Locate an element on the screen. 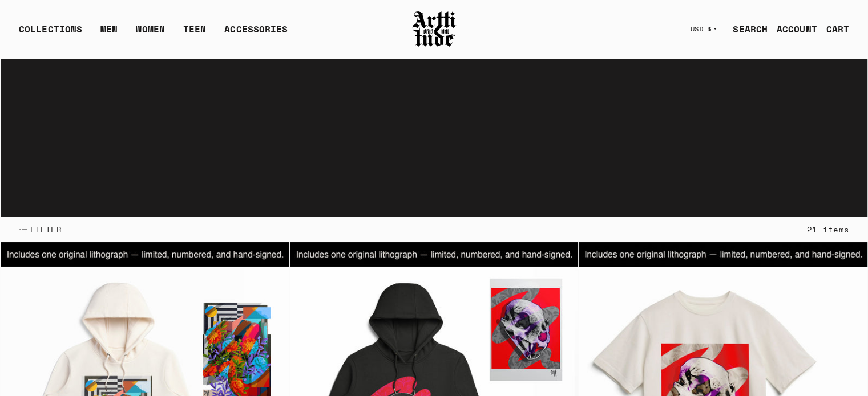 The image size is (868, 396). button: Show filters is located at coordinates (40, 230).